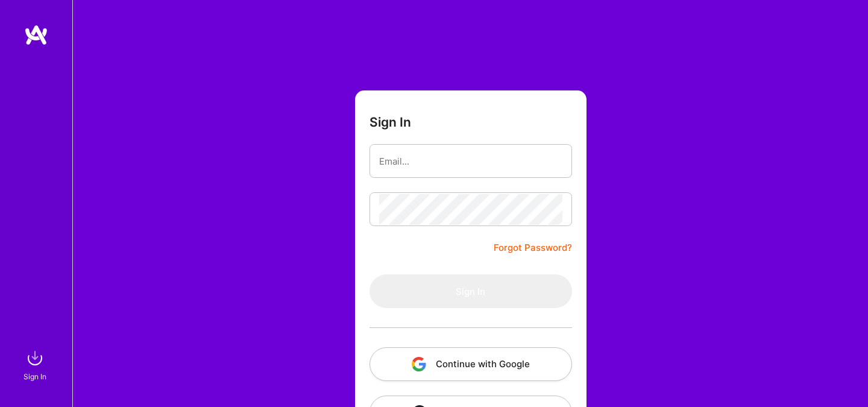  I want to click on a: sign inSign In, so click(36, 364).